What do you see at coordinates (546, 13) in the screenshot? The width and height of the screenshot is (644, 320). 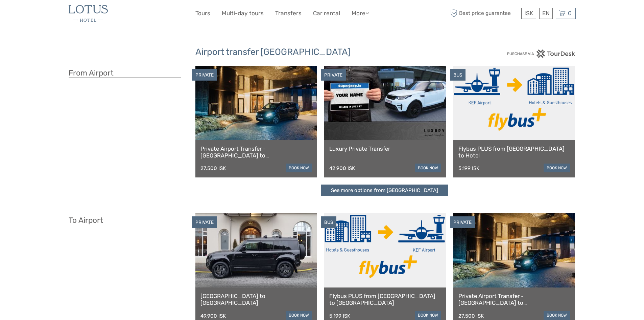 I see `div: EN` at bounding box center [546, 13].